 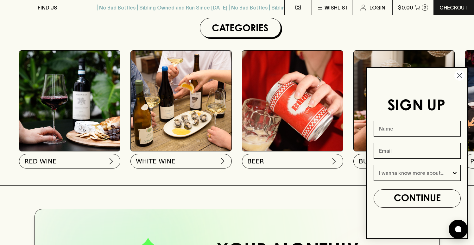 I want to click on span: BUBBLES, so click(x=373, y=161).